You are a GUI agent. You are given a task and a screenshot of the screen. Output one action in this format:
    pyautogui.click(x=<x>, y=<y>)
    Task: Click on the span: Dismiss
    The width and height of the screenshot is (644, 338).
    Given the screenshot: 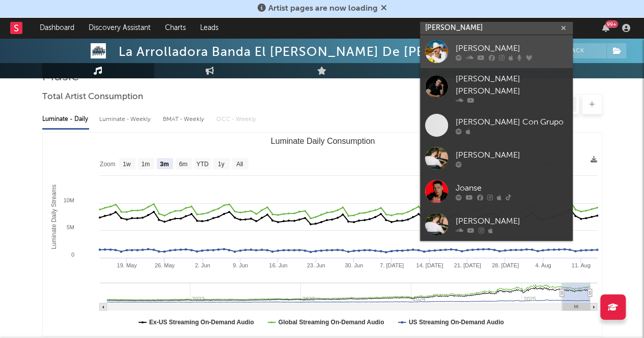 What is the action you would take?
    pyautogui.click(x=384, y=9)
    